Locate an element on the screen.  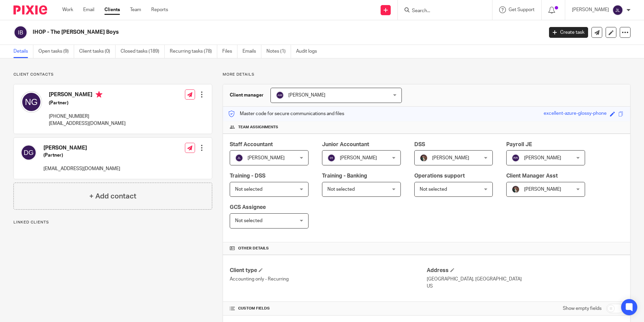
p: Client contacts is located at coordinates (113, 74).